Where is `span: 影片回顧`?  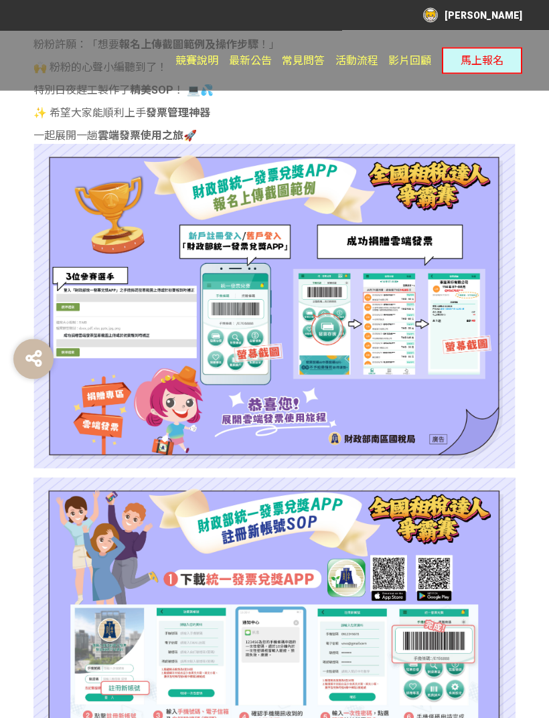 span: 影片回顧 is located at coordinates (409, 60).